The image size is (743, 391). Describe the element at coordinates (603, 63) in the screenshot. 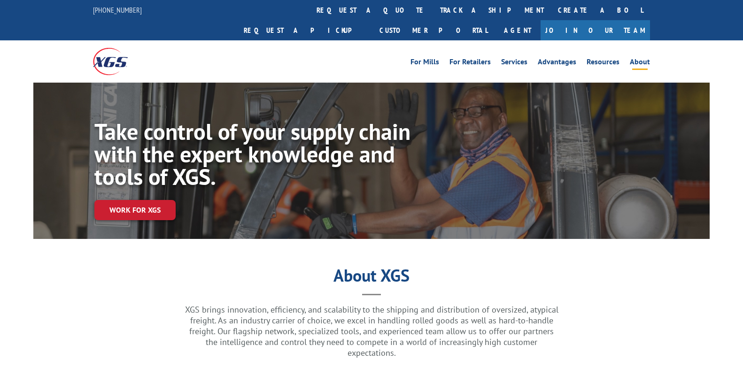

I see `a: Resources` at that location.